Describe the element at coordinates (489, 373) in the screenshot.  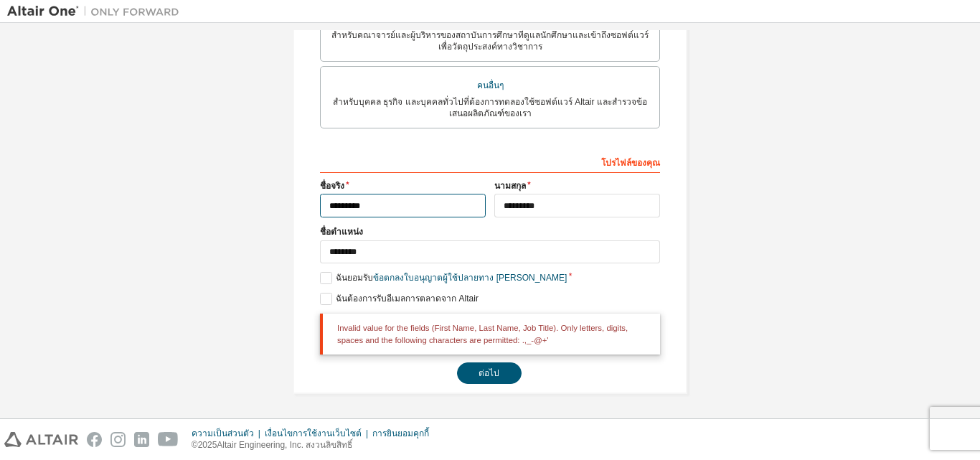
I see `font: ต่อไป` at that location.